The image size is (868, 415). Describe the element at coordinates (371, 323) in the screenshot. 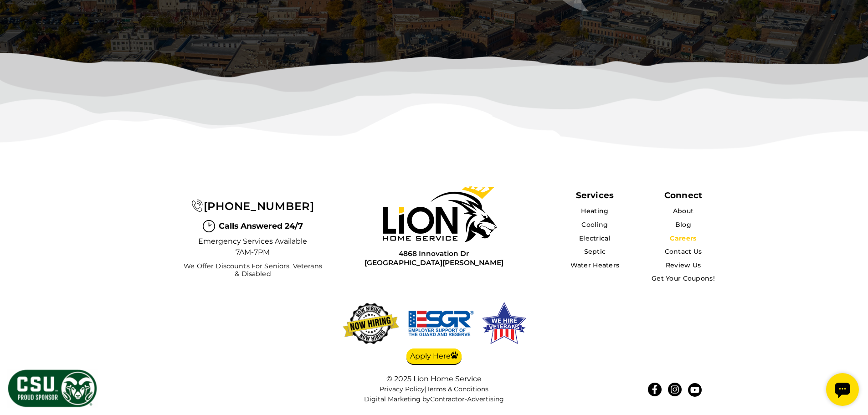

I see `img: now-hiring` at that location.